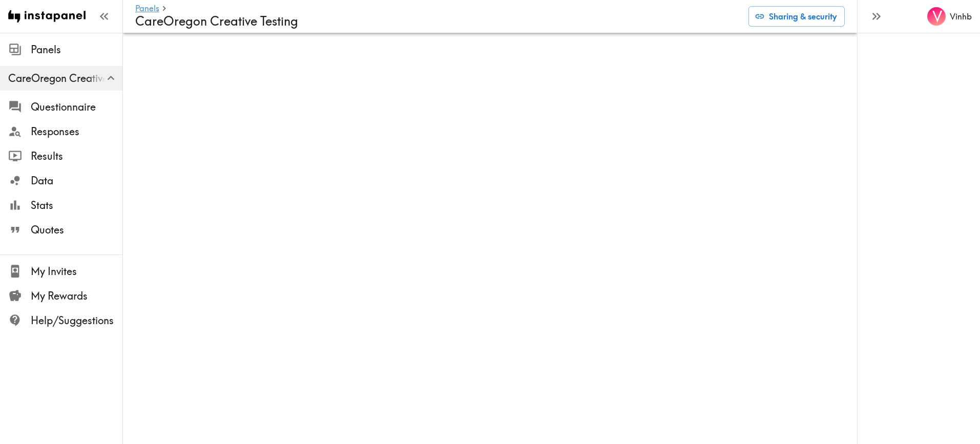 This screenshot has height=444, width=980. Describe the element at coordinates (65, 79) in the screenshot. I see `span: CareOregon Creative Testing` at that location.